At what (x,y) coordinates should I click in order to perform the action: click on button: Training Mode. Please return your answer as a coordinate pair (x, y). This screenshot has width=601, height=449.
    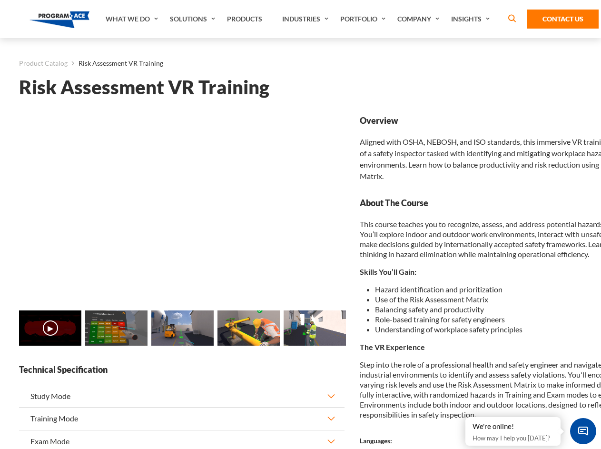
    Looking at the image, I should click on (182, 418).